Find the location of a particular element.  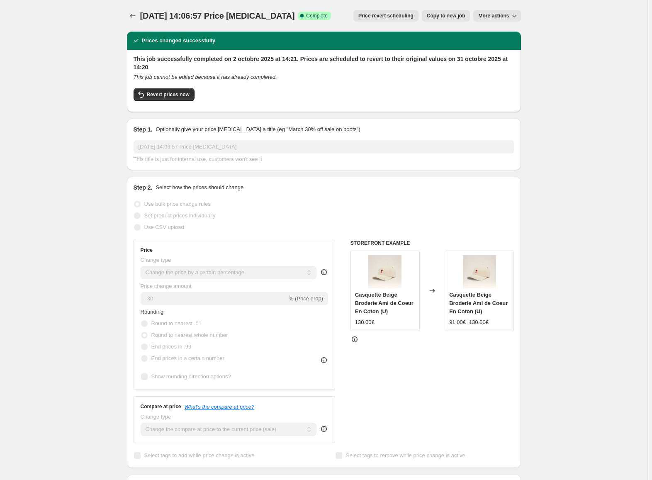

span: Copy to new job is located at coordinates (446, 16).